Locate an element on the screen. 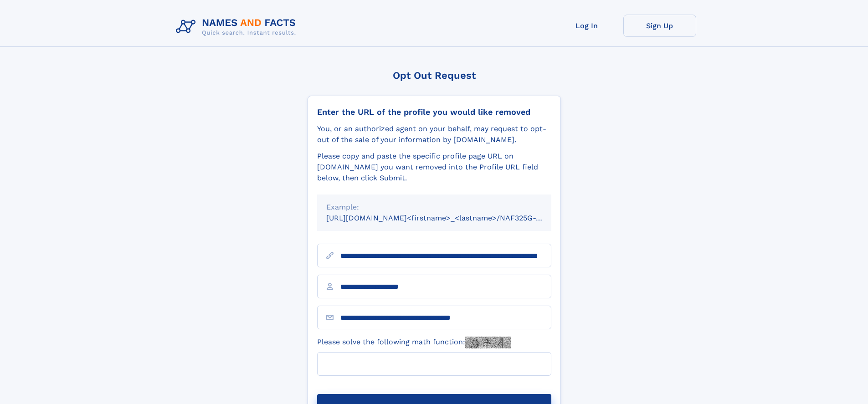  img: Logo Names and Facts is located at coordinates (238, 27).